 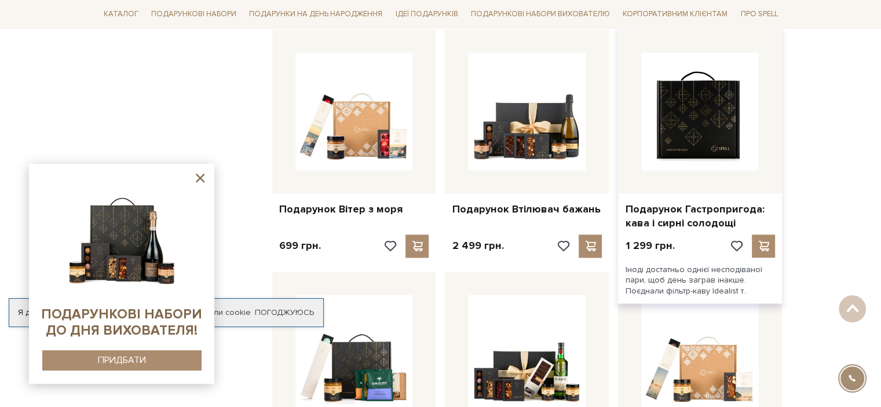 What do you see at coordinates (224, 312) in the screenshot?
I see `a: файли cookie` at bounding box center [224, 312].